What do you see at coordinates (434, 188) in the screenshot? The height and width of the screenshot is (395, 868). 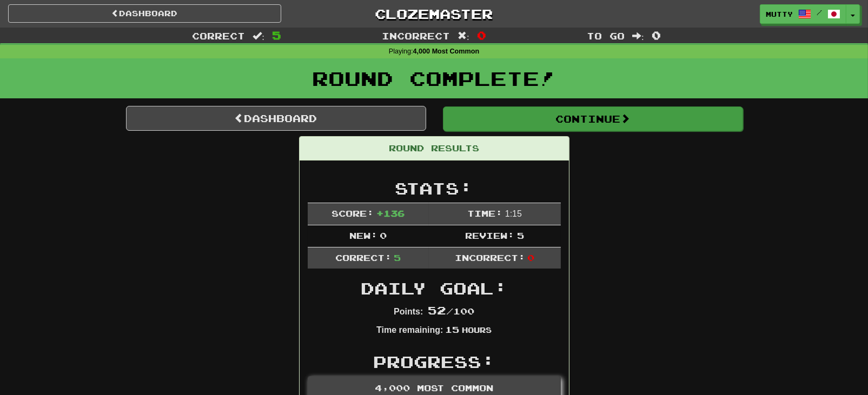 I see `h2: Stats:` at bounding box center [434, 188].